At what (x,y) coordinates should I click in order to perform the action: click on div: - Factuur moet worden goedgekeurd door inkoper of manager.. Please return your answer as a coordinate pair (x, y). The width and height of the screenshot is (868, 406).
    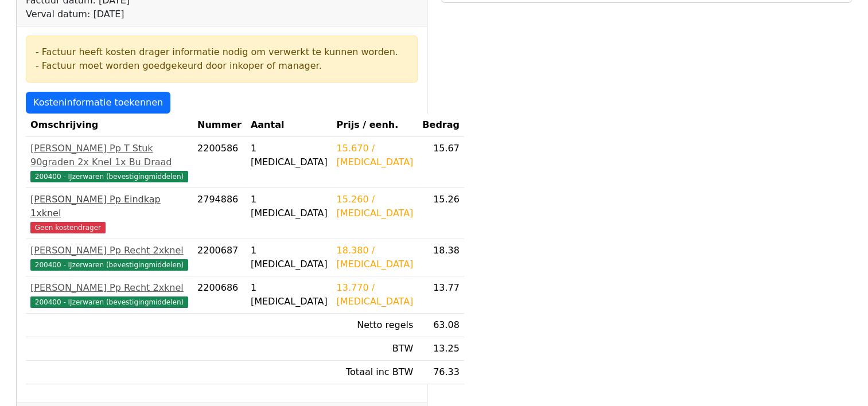
    Looking at the image, I should click on (221, 66).